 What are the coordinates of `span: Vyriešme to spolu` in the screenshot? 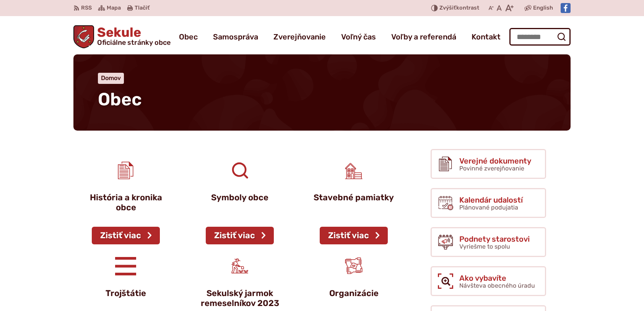 It's located at (485, 246).